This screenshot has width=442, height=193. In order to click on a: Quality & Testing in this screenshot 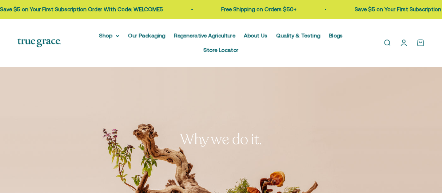, I will do `click(298, 35)`.